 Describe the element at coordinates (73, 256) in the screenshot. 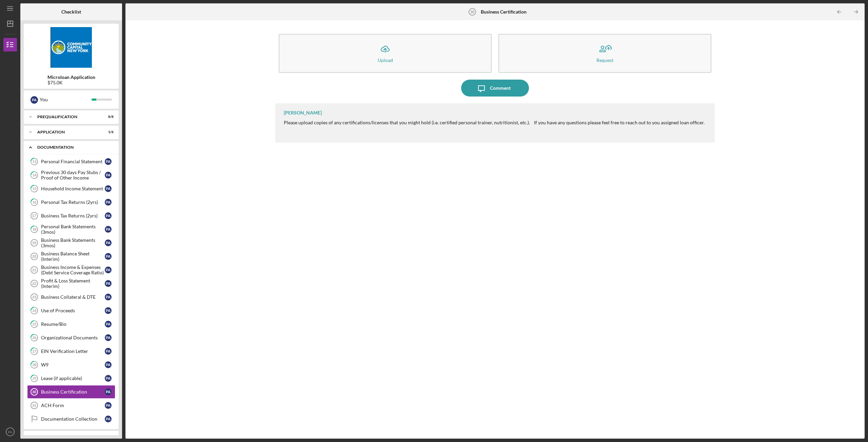

I see `div: Business Balance Sheet (Interim)` at that location.